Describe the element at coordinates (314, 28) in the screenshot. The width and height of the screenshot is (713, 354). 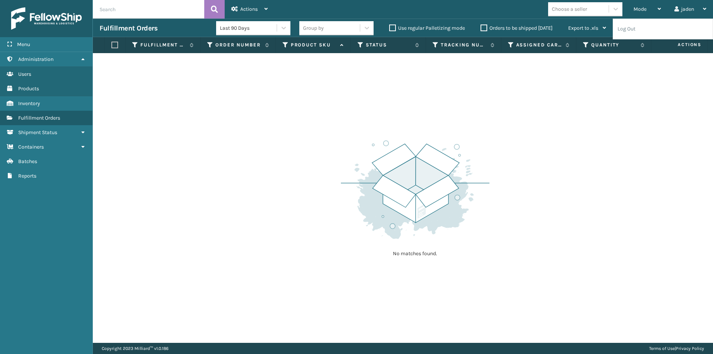
I see `div: Group by` at that location.